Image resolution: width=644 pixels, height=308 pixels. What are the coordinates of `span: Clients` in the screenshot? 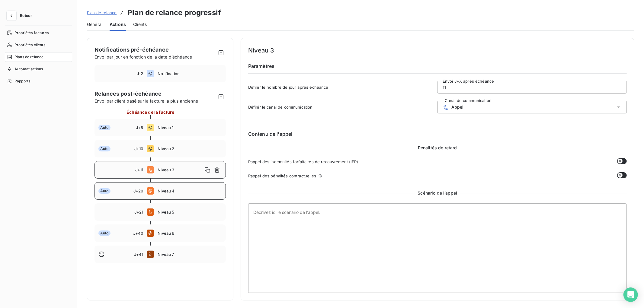 It's located at (140, 25).